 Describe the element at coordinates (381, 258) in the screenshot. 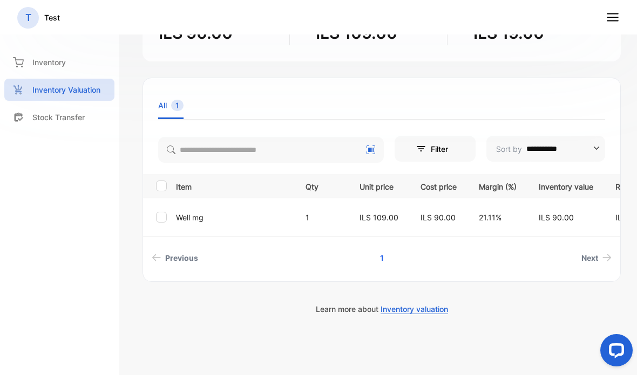

I see `ul: Pagination` at that location.